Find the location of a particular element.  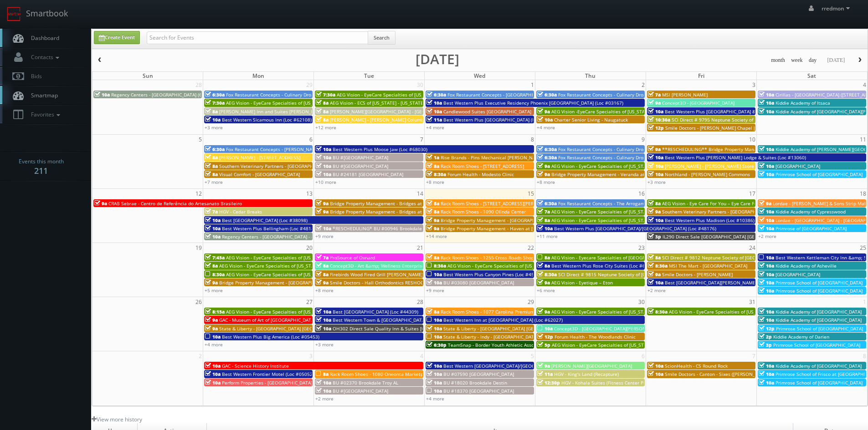

span: ScionHealth - CS Round Rock is located at coordinates (696, 366).